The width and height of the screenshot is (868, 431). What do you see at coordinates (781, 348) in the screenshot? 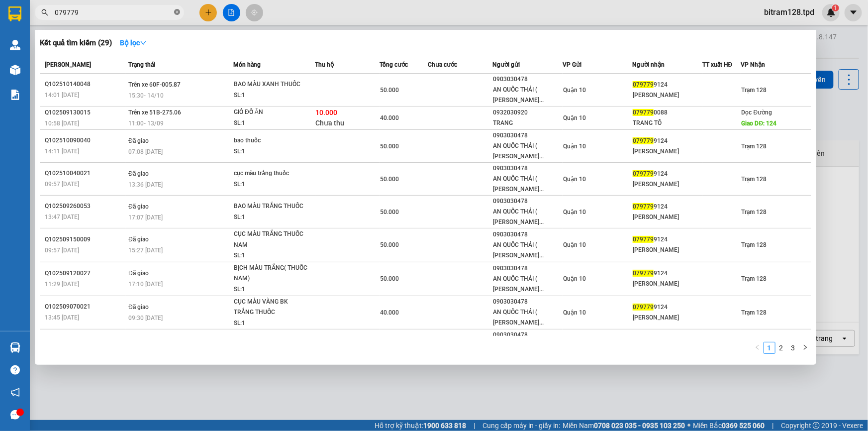
I see `li: 2` at bounding box center [781, 348].